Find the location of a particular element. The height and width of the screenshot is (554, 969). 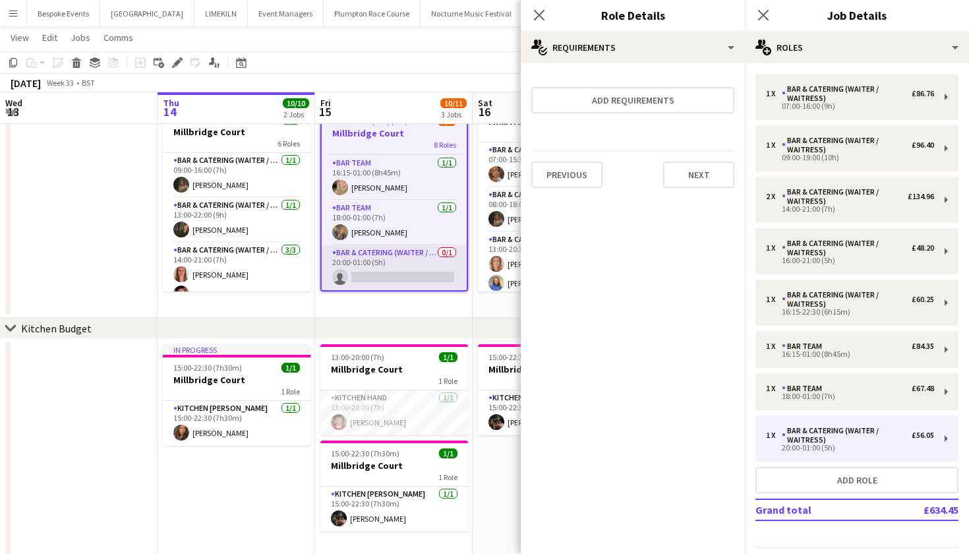

span: 16 is located at coordinates (484, 111).